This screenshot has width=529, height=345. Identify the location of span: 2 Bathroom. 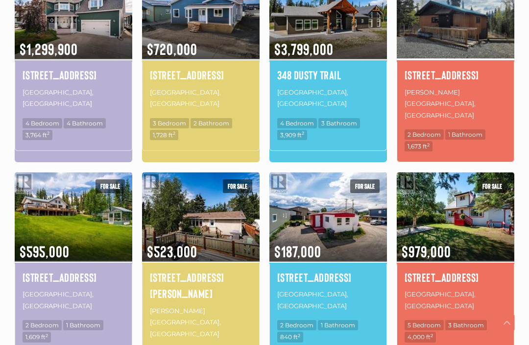
(211, 123).